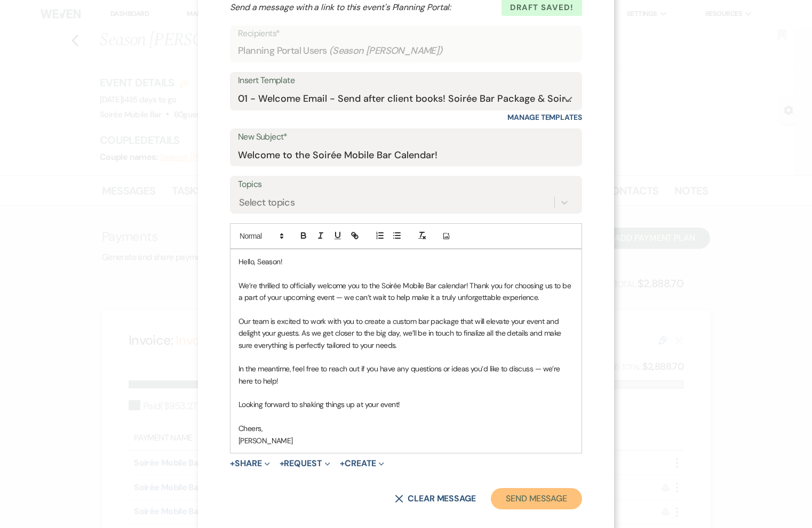 This screenshot has width=812, height=528. I want to click on a: Manage Templates, so click(545, 118).